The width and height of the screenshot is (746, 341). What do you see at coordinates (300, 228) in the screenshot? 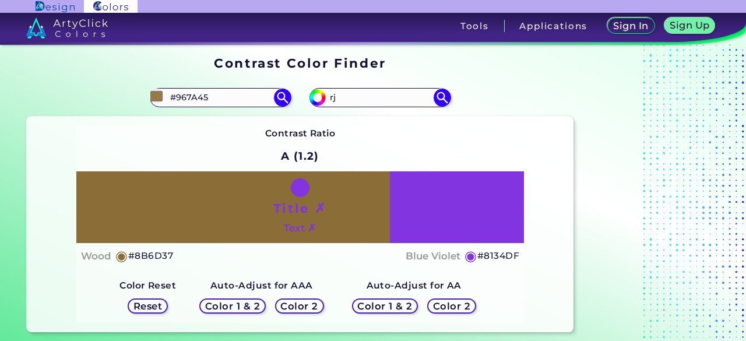
I see `h4: Text ✗` at bounding box center [300, 228].